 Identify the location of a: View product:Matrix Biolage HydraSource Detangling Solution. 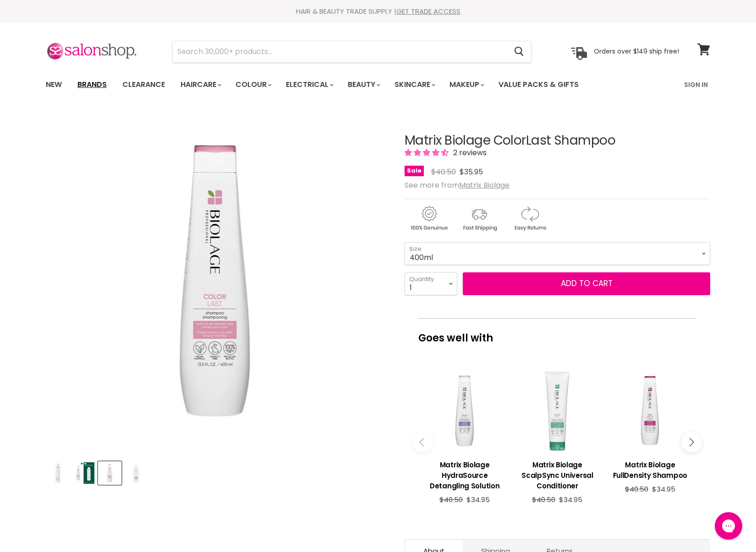
(465, 474).